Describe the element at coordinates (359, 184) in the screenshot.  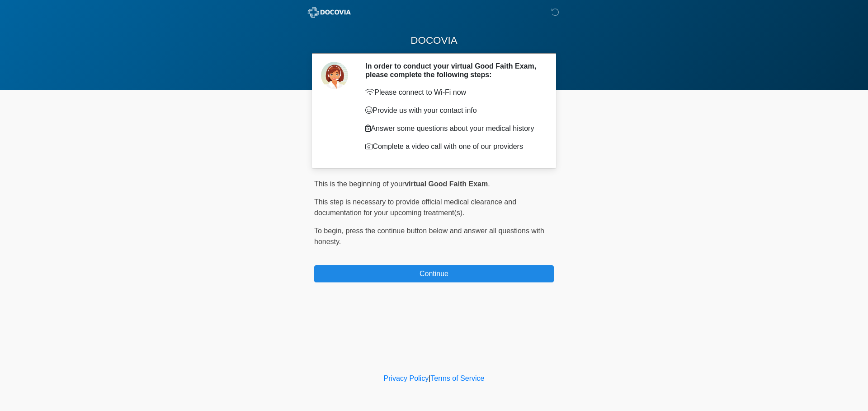
I see `span: This is the beginning of your` at that location.